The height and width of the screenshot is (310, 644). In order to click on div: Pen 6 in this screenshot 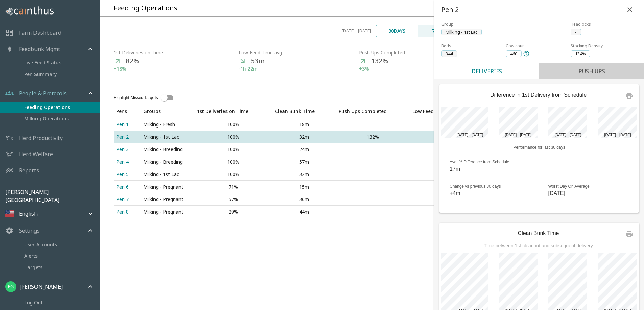, I will do `click(127, 187)`.